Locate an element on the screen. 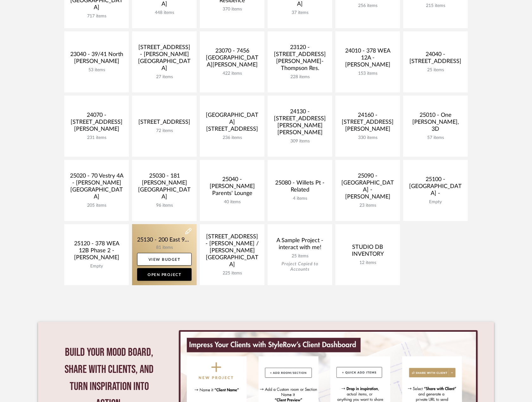  div: 4 items is located at coordinates (300, 199).